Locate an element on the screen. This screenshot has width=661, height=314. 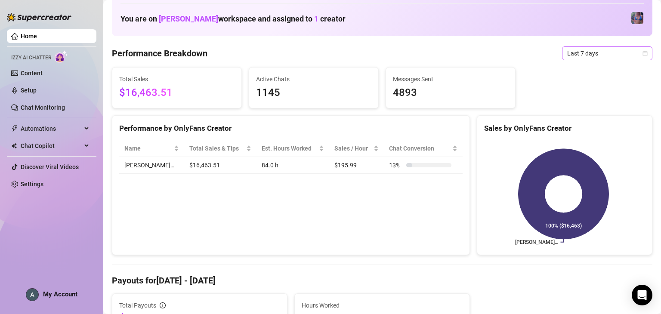
th: Name is located at coordinates (151, 148).